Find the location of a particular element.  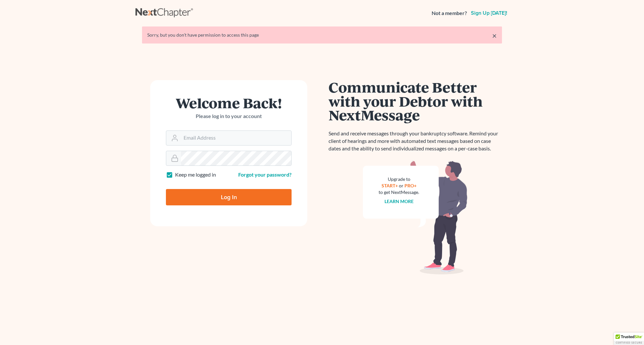

a: Forgot your password? is located at coordinates (265, 174).